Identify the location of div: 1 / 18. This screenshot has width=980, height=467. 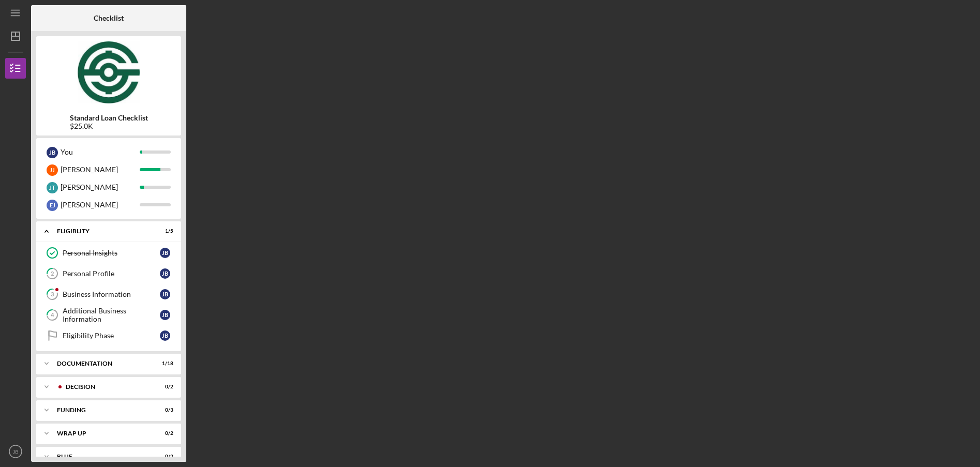
(164, 363).